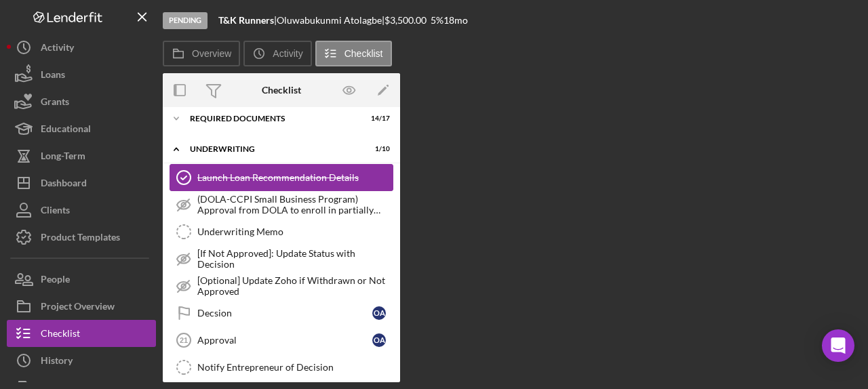 The height and width of the screenshot is (389, 868). I want to click on button: Clients, so click(81, 210).